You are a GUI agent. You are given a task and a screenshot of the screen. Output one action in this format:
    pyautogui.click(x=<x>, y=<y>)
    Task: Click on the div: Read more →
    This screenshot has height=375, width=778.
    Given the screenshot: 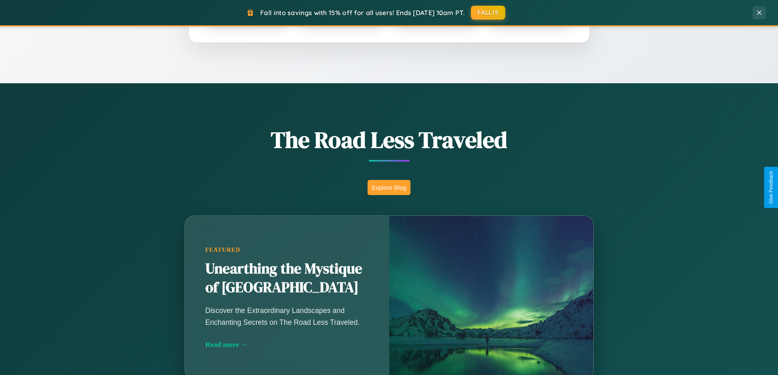 What is the action you would take?
    pyautogui.click(x=287, y=345)
    